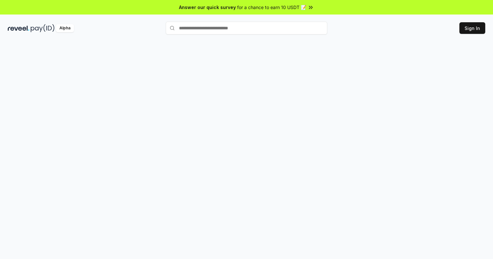  What do you see at coordinates (65, 28) in the screenshot?
I see `div: Alpha` at bounding box center [65, 28].